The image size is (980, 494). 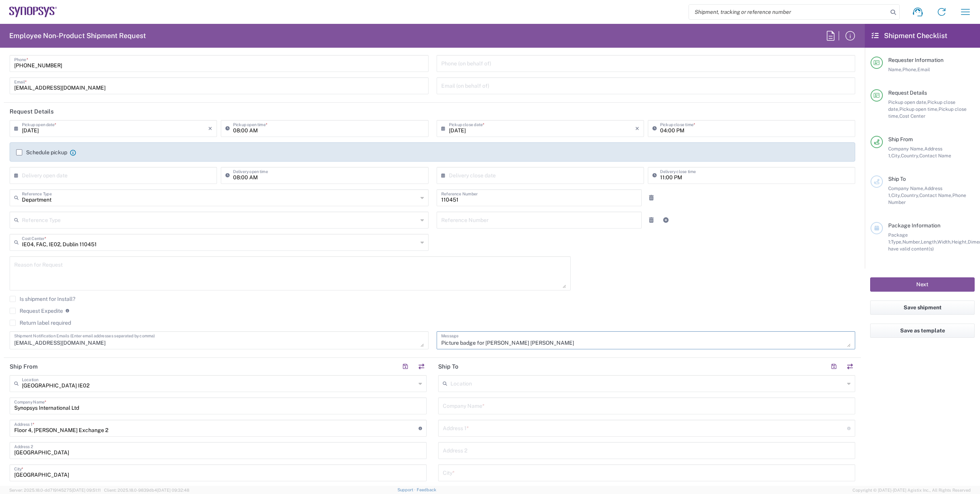 What do you see at coordinates (41, 152) in the screenshot?
I see `label: Schedule pickup` at bounding box center [41, 152].